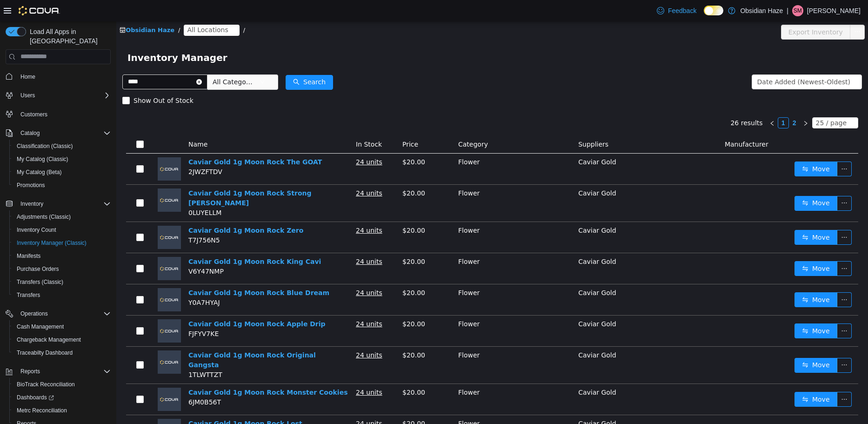 This screenshot has height=424, width=868. Describe the element at coordinates (630, 101) in the screenshot. I see `li: 26 results` at that location.